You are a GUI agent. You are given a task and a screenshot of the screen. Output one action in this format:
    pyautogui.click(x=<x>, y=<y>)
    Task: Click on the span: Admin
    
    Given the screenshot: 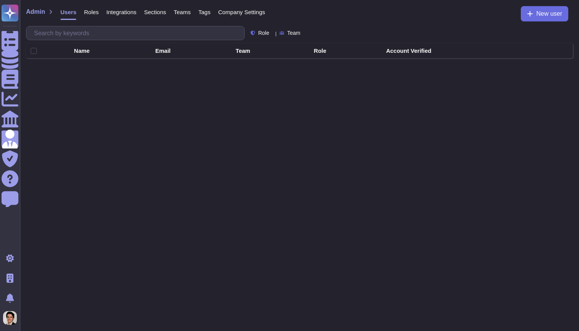 What is the action you would take?
    pyautogui.click(x=36, y=12)
    